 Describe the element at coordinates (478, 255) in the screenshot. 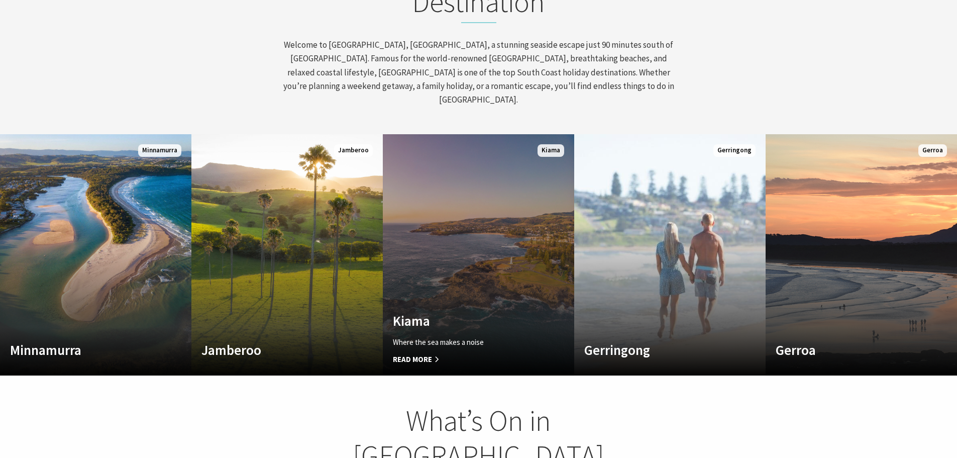

I see `a: Custom Image Used Kiama Where the sea makes a noise Read More Kiama` at that location.